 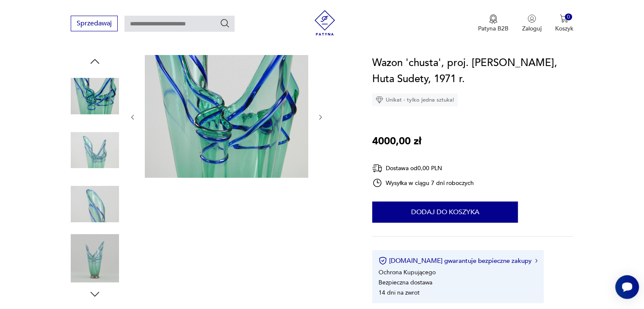 What do you see at coordinates (379, 100) in the screenshot?
I see `img: Ikona diamentu` at bounding box center [379, 100].